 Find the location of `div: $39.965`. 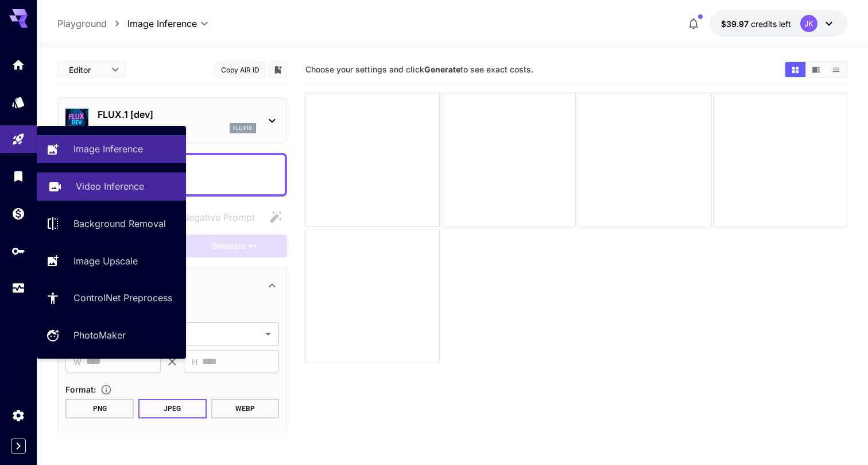

div: $39.965 is located at coordinates (756, 23).